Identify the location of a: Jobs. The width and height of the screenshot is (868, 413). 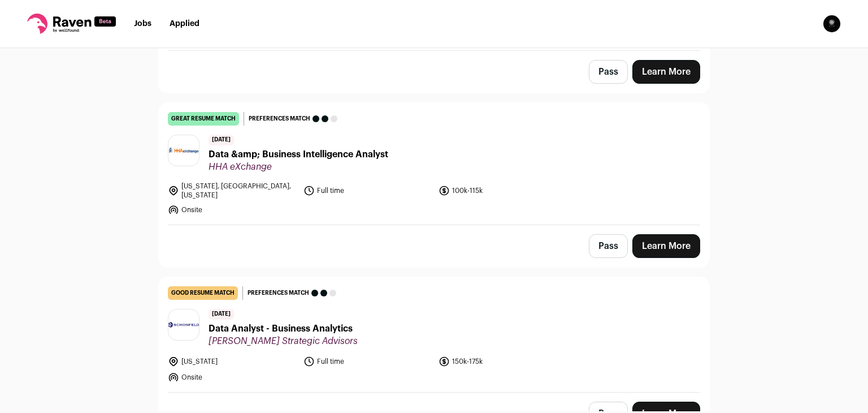
(142, 24).